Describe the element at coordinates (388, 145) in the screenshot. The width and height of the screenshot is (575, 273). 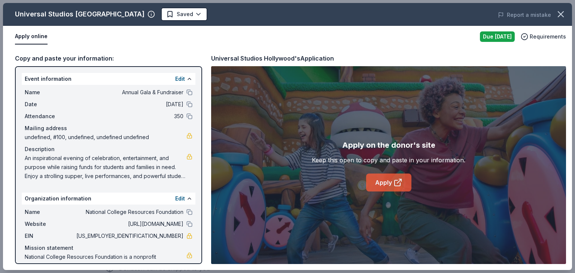
I see `div: Apply on the donor's site` at that location.